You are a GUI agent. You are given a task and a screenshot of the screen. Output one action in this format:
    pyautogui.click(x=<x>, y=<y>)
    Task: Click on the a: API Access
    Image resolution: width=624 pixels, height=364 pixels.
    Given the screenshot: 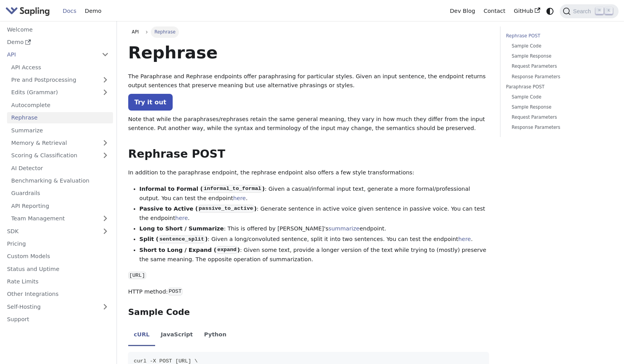 What is the action you would take?
    pyautogui.click(x=60, y=67)
    